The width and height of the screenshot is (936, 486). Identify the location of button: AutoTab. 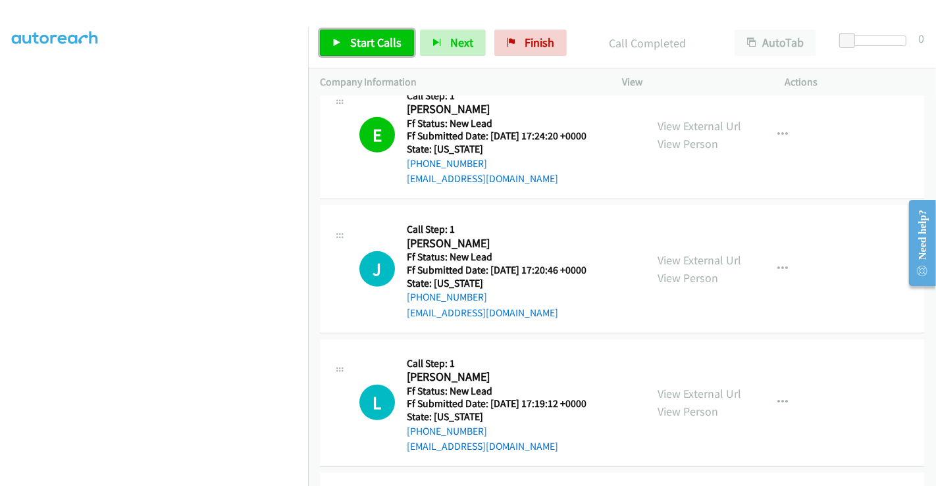
(775, 43).